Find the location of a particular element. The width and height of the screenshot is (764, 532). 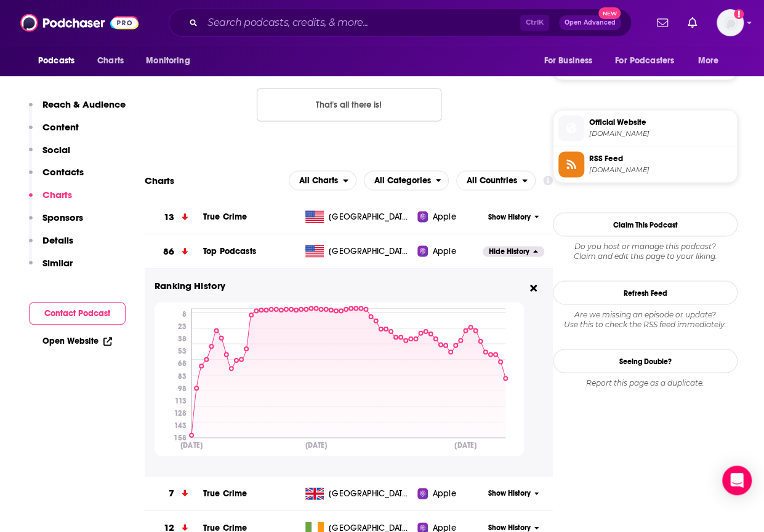

a: 7 is located at coordinates (173, 493).